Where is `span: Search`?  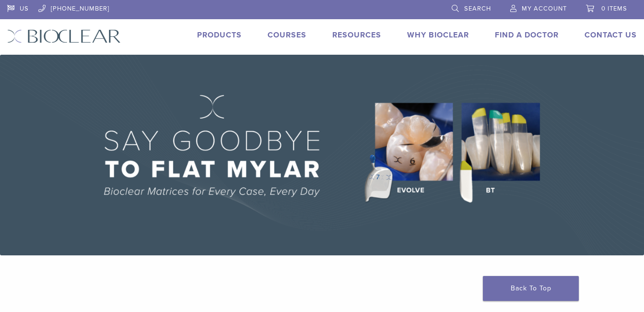
span: Search is located at coordinates (478, 9).